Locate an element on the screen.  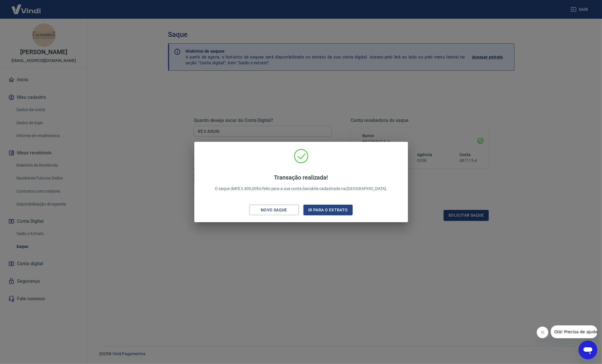
button: Ir para o extrato is located at coordinates (328, 210).